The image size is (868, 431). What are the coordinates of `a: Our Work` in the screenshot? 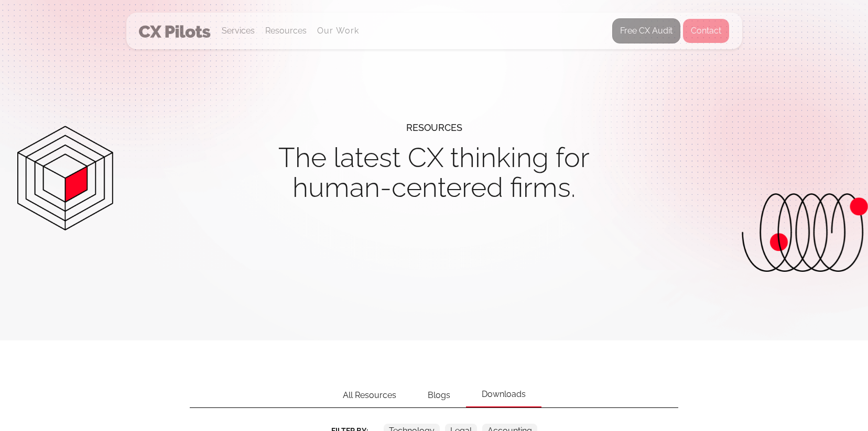 It's located at (338, 31).